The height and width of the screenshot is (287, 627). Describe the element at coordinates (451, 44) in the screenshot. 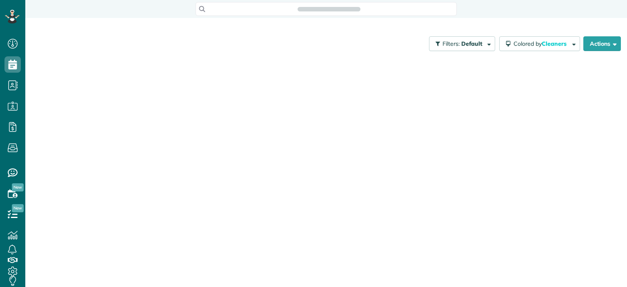

I see `span: Filters:` at that location.